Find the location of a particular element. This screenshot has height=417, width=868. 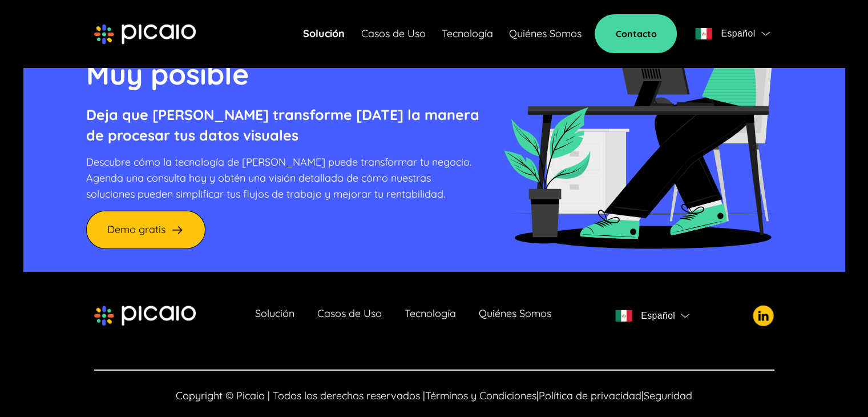

span: Copyright © Picaio | Todos los derechos reservados | is located at coordinates (300, 395).